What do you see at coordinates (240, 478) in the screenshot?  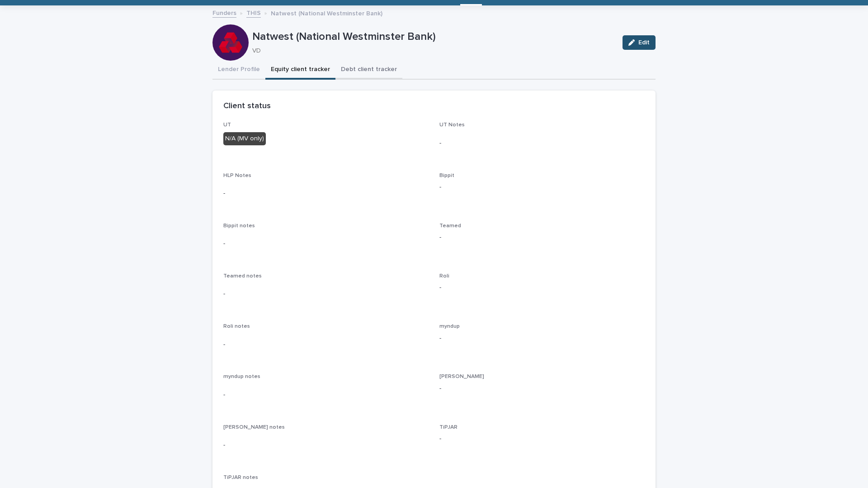 I see `span: TiPJAR notes` at bounding box center [240, 478].